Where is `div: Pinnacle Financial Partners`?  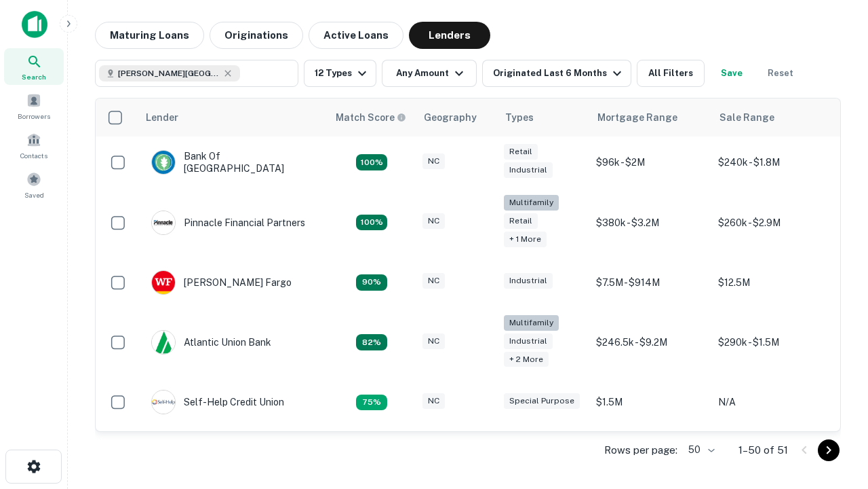 div: Pinnacle Financial Partners is located at coordinates (228, 223).